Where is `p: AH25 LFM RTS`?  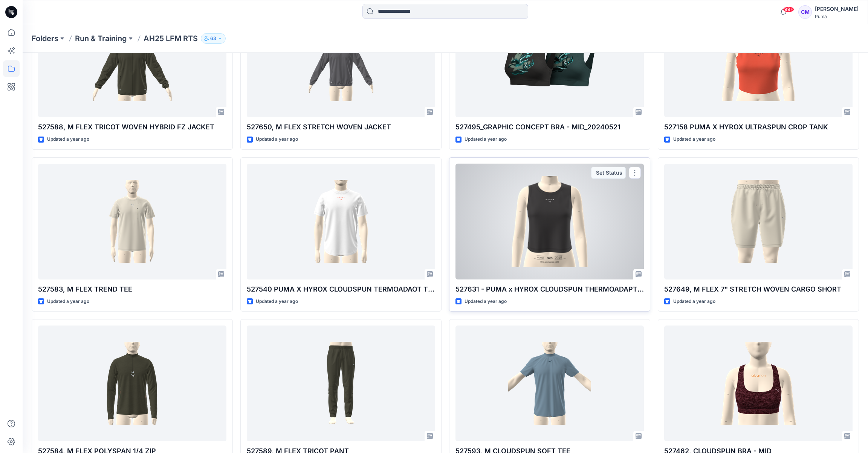
p: AH25 LFM RTS is located at coordinates (171, 38).